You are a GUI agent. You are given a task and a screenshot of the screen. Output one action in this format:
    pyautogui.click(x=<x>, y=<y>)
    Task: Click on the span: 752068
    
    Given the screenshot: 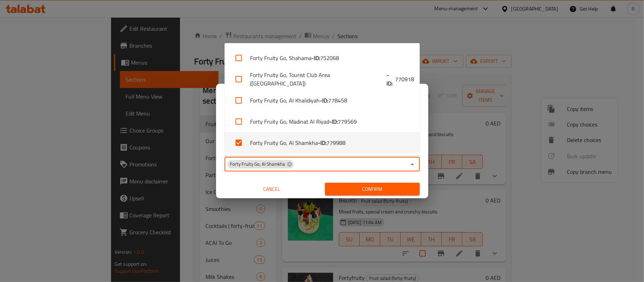 What is the action you would take?
    pyautogui.click(x=329, y=58)
    